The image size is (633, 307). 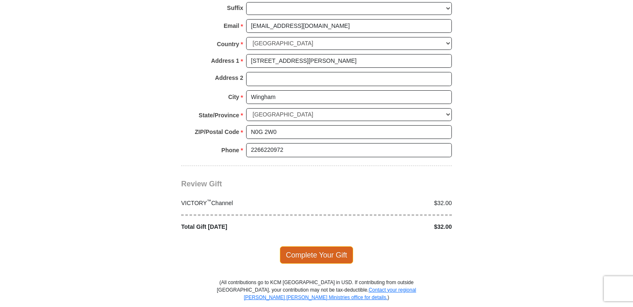 I want to click on strong: Address 1, so click(x=225, y=61).